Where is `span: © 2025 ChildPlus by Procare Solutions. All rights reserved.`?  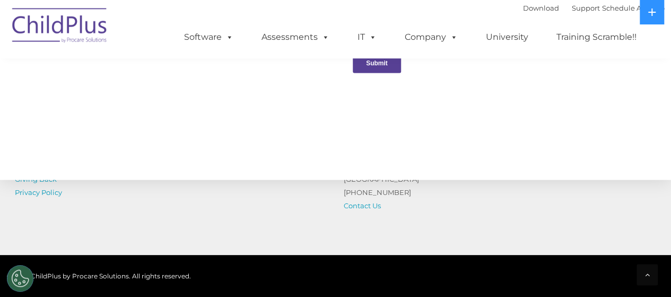
span: © 2025 ChildPlus by Procare Solutions. All rights reserved. is located at coordinates (99, 275).